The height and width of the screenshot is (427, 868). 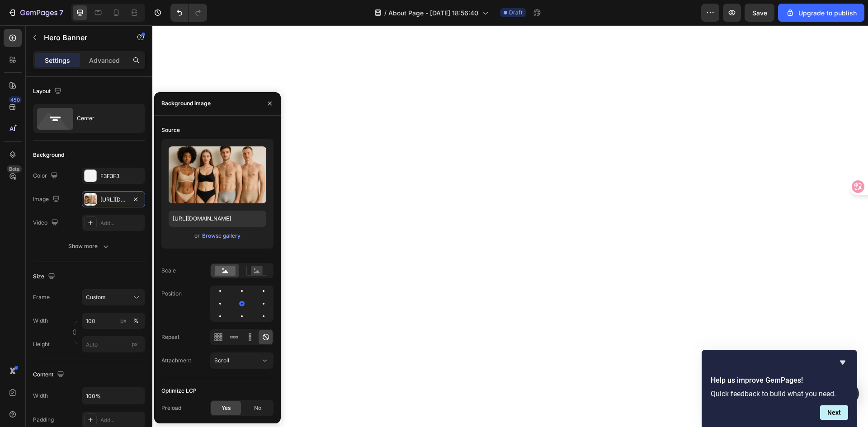 I want to click on button: Show more, so click(x=89, y=246).